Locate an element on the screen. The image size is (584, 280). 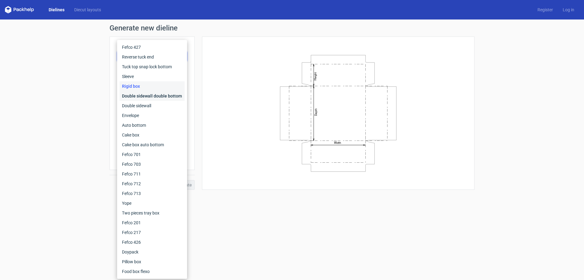
div: Food box flexo is located at coordinates (152, 271).